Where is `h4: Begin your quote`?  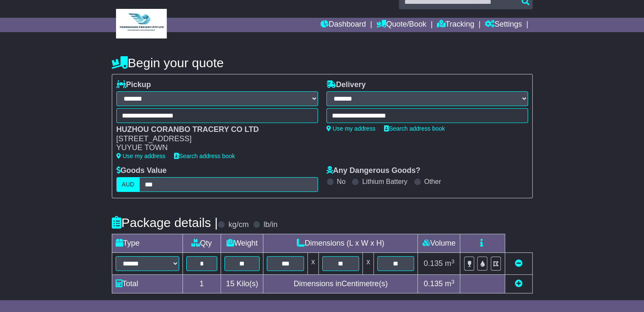
h4: Begin your quote is located at coordinates (322, 63).